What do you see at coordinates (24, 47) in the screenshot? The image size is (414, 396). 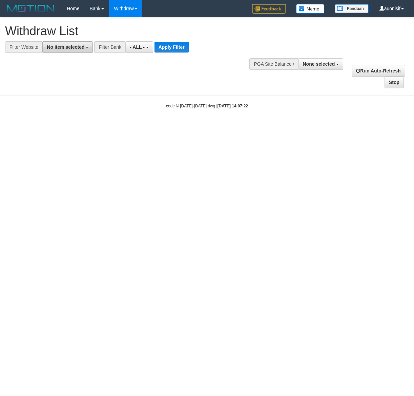 I see `div: Filter Website` at bounding box center [24, 47].